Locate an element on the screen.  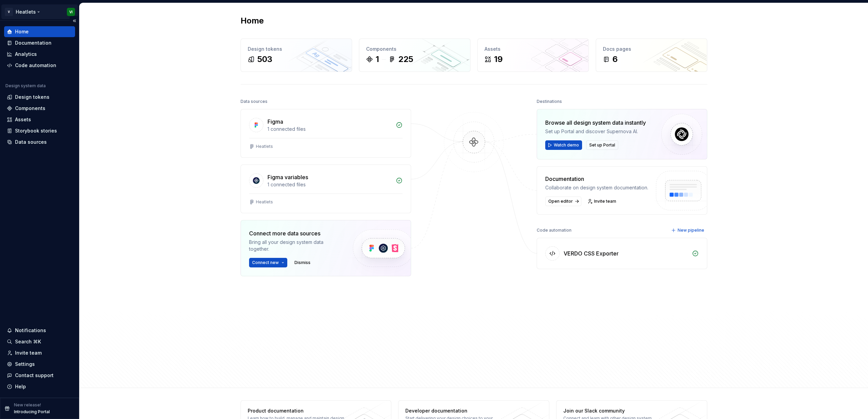
div: Connect new is located at coordinates (268, 263).